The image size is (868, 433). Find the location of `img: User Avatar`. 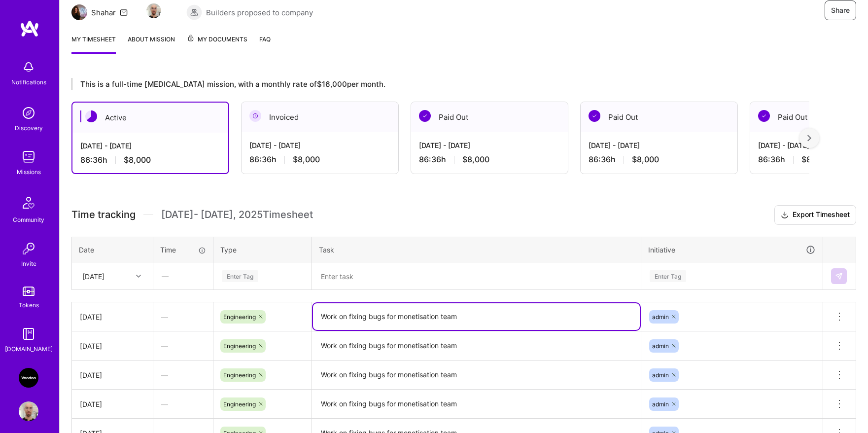

img: User Avatar is located at coordinates (29, 411).